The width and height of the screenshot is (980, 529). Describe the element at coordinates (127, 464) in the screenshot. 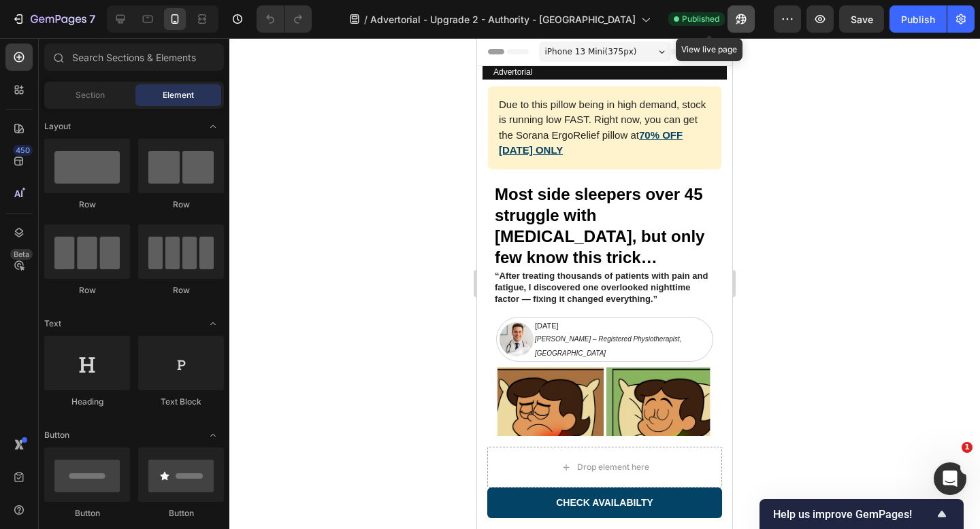

I see `a: CHECK AVAILABILTY` at that location.